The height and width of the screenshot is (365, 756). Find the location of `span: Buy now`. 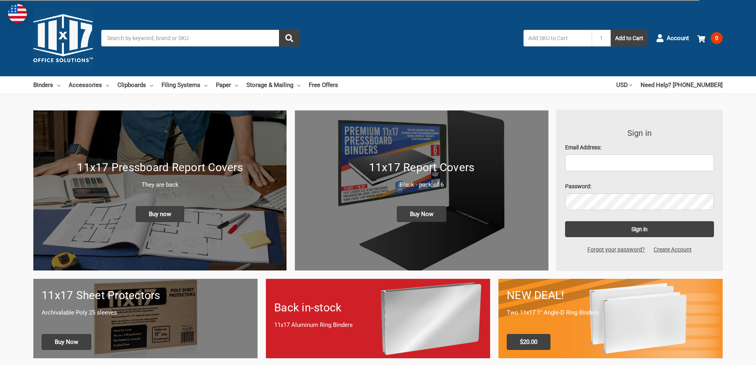

span: Buy now is located at coordinates (160, 214).